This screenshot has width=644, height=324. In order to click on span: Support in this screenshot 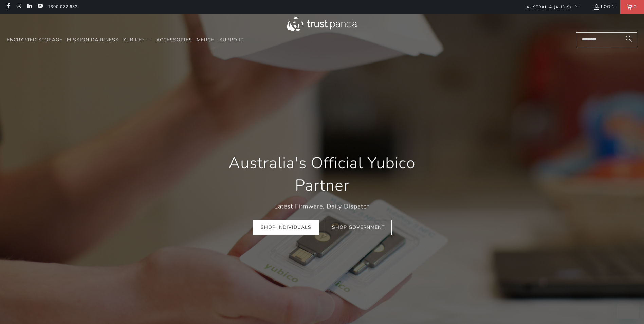, I will do `click(231, 40)`.